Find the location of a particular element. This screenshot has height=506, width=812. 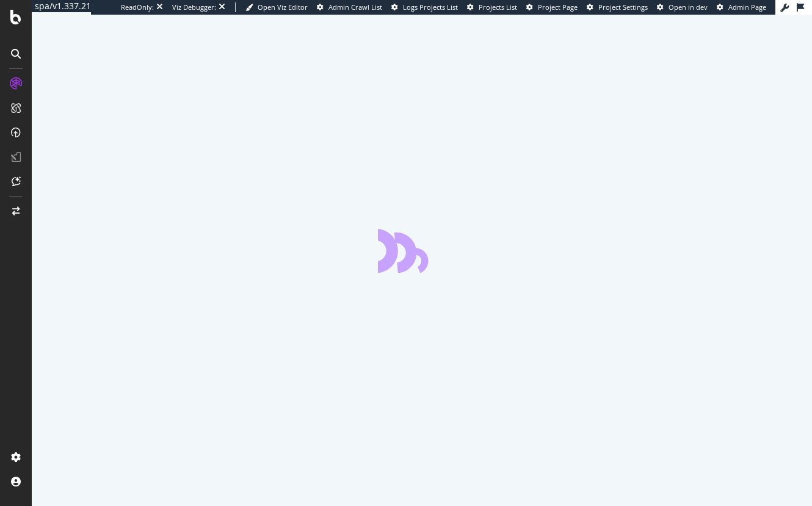

a: Project Page is located at coordinates (552, 8).